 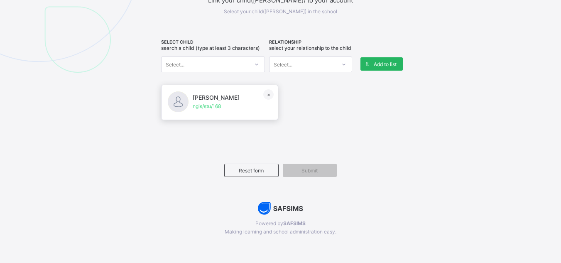 What do you see at coordinates (385, 64) in the screenshot?
I see `span: Add to list` at bounding box center [385, 64].